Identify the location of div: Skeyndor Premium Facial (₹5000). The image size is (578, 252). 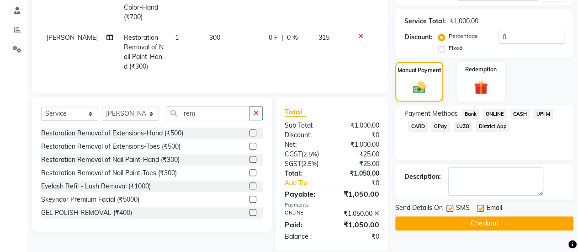
(90, 199).